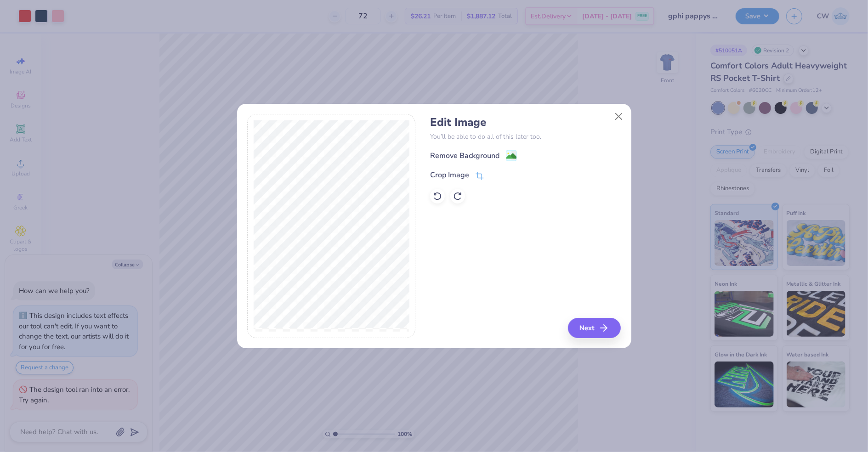  I want to click on button: Close, so click(618, 116).